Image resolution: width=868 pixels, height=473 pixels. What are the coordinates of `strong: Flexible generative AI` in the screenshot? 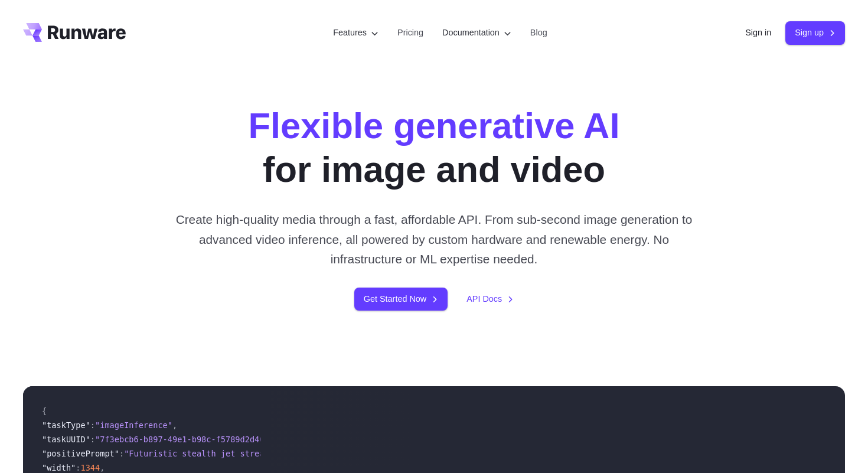 It's located at (434, 125).